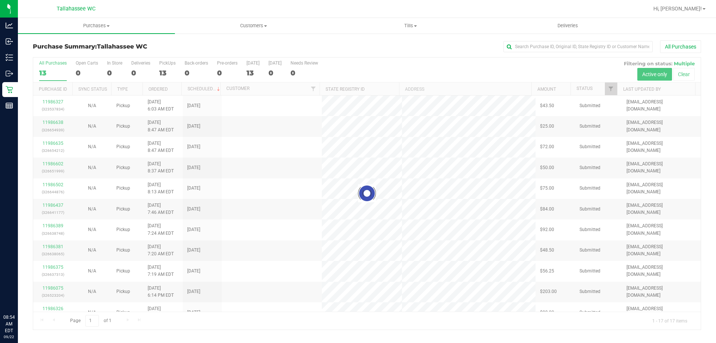 The image size is (716, 343). What do you see at coordinates (567, 26) in the screenshot?
I see `a: Deliveries` at bounding box center [567, 26].